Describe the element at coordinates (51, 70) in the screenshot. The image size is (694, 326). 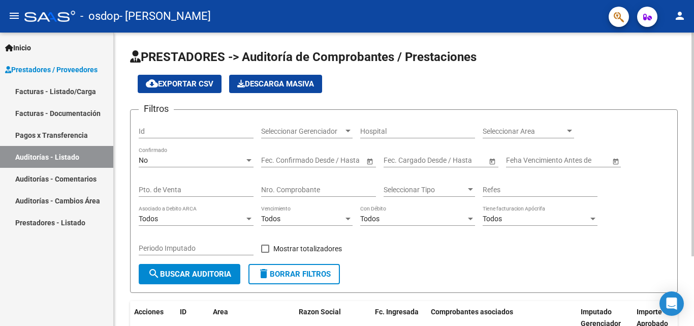
I see `span: Prestadores / Proveedores` at that location.